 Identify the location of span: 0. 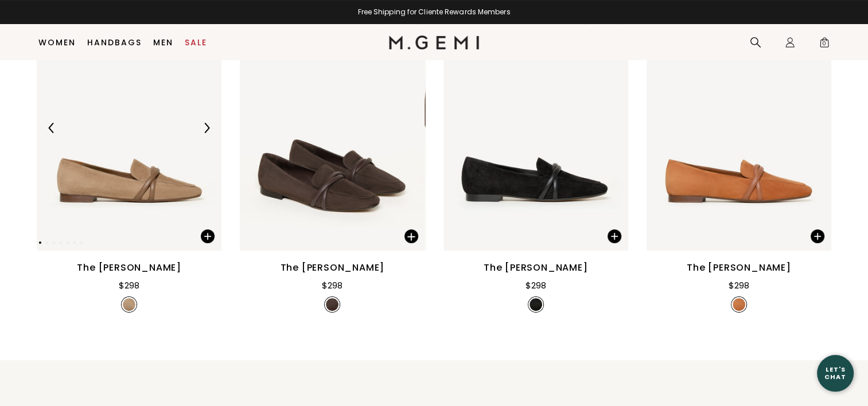
(824, 45).